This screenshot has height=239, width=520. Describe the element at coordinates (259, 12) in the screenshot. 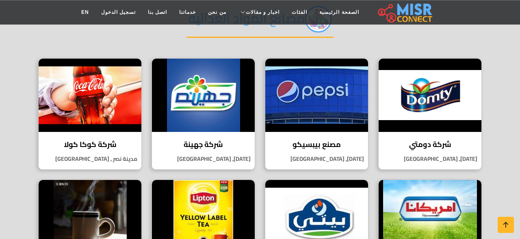

I see `a: اخبار و مقالات` at that location.